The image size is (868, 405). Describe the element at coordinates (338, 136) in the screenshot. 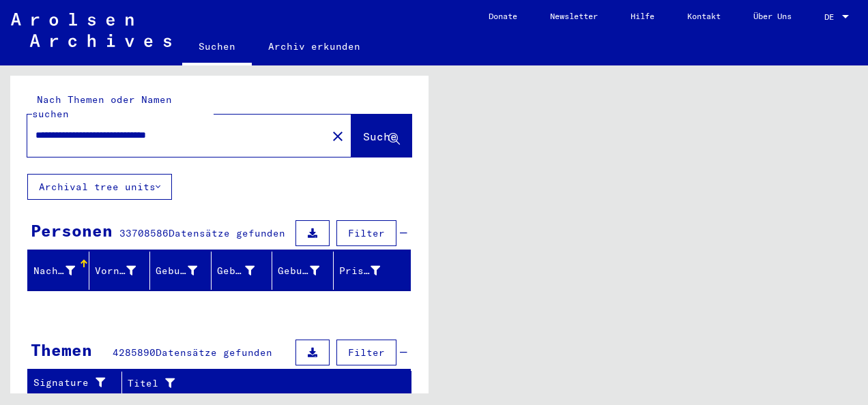

I see `mat-icon: close` at that location.